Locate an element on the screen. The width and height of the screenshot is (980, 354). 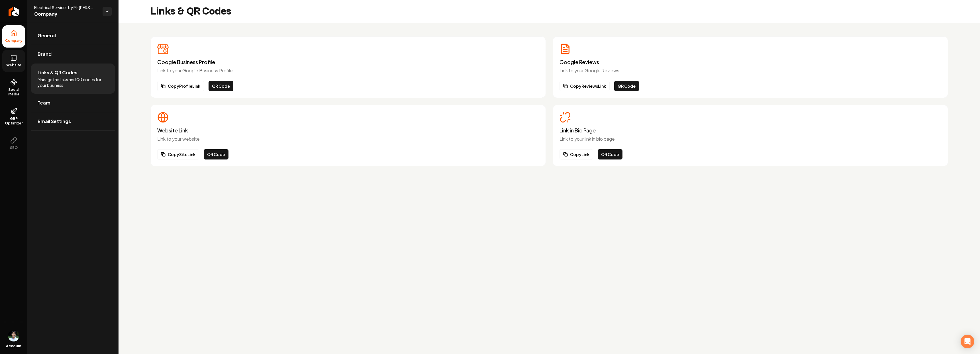
img: Rebolt Logo is located at coordinates (14, 11).